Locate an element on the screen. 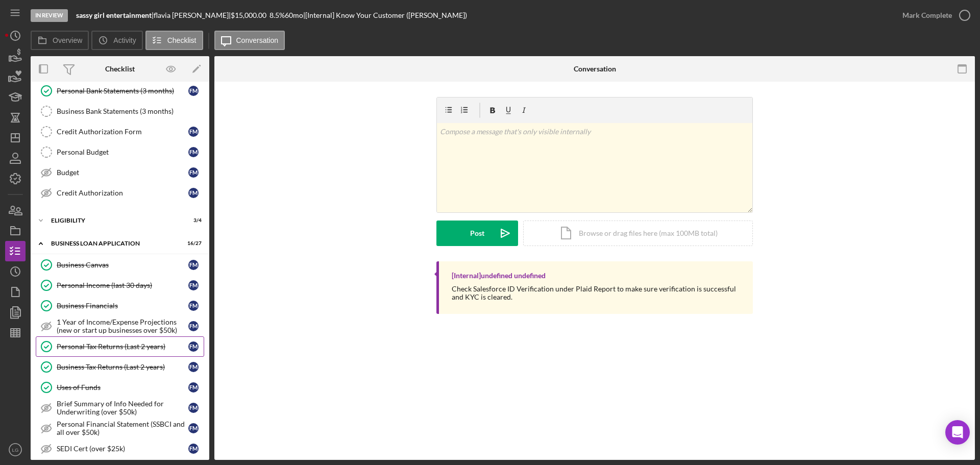 This screenshot has width=980, height=465. div: Personal Tax Returns (Last 2 years) is located at coordinates (122, 347).